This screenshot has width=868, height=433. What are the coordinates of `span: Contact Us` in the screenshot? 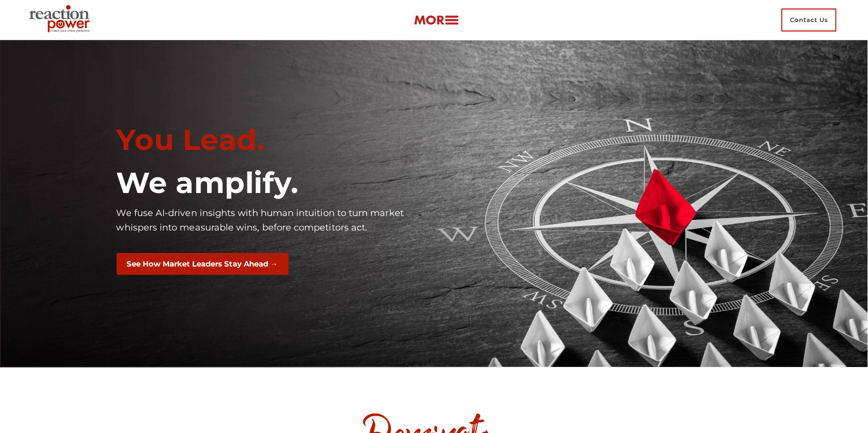 It's located at (809, 20).